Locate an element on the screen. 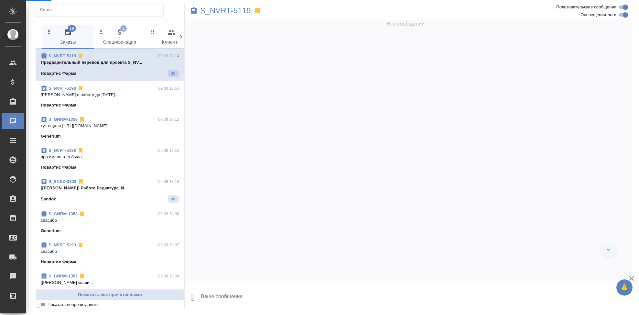 This screenshot has width=639, height=315. p: 09.09 18:10 is located at coordinates (169, 182).